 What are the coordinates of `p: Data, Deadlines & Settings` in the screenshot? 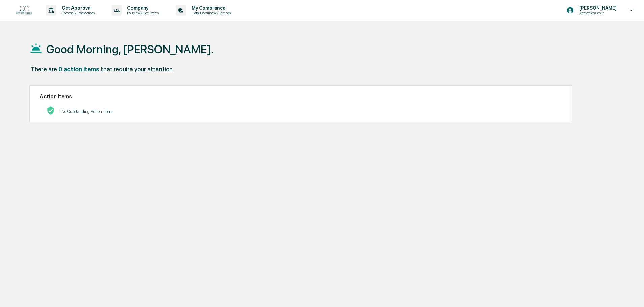 It's located at (210, 13).